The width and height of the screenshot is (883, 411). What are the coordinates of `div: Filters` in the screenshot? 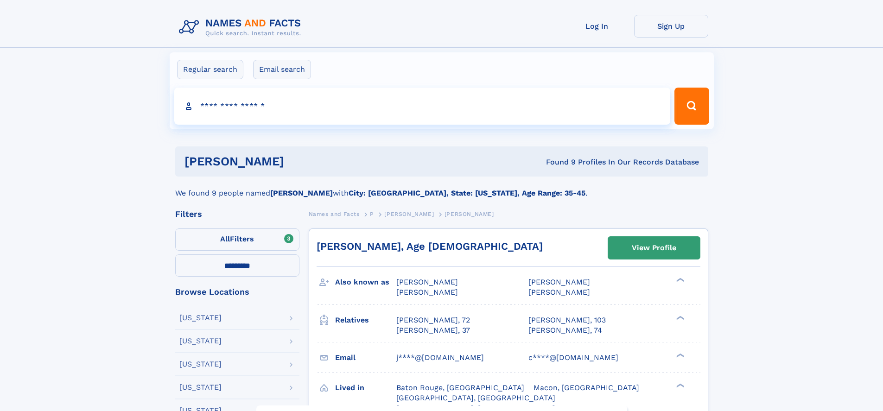 It's located at (237, 214).